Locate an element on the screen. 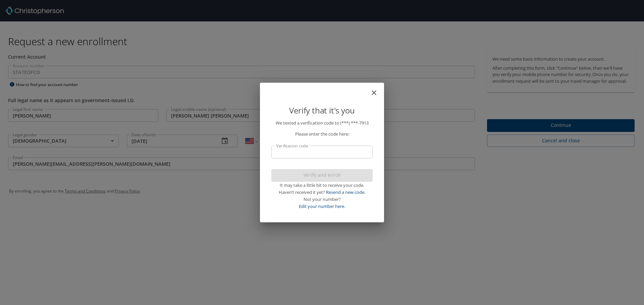 The height and width of the screenshot is (305, 644). a: Edit your number here. is located at coordinates (322, 206).